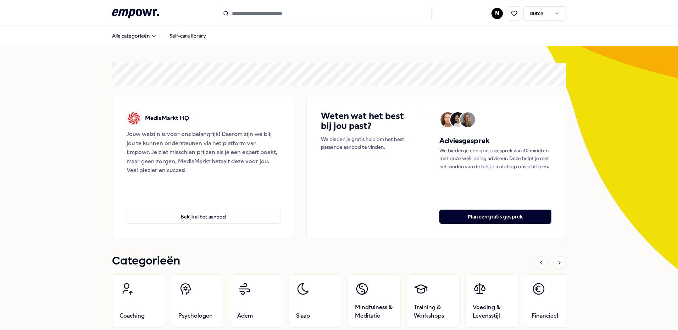 The height and width of the screenshot is (330, 678). I want to click on p: We bieden je gratis hulp om het best passende aanbod te vinden., so click(366, 143).